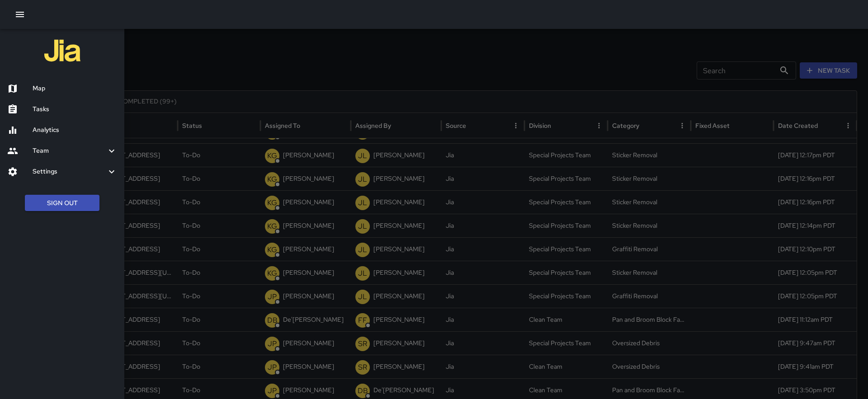  Describe the element at coordinates (75, 89) in the screenshot. I see `h6: Map` at that location.